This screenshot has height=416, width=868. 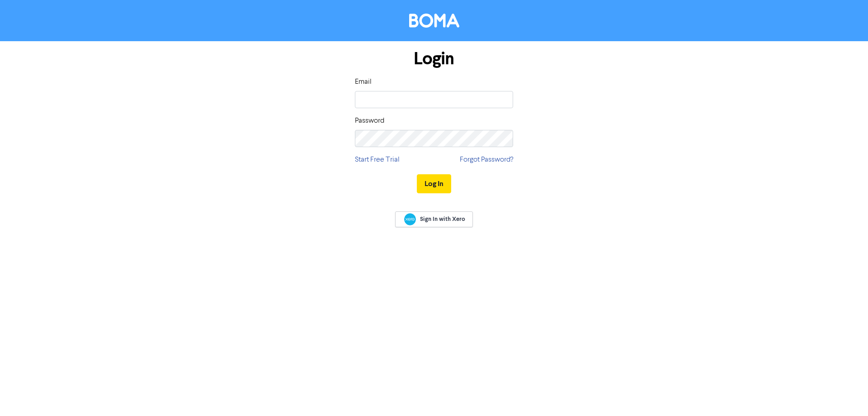 What do you see at coordinates (487, 160) in the screenshot?
I see `a: Forgot Password?` at bounding box center [487, 160].